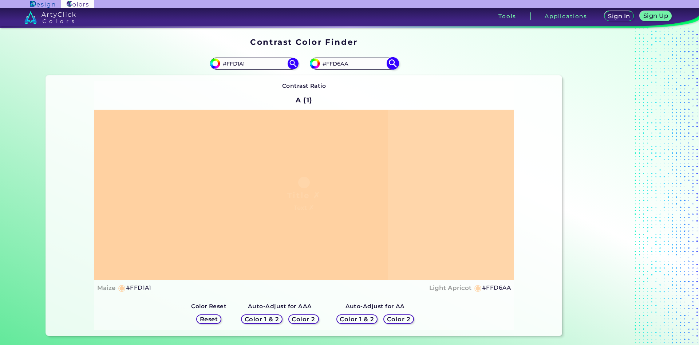 This screenshot has width=699, height=345. What do you see at coordinates (451, 288) in the screenshot?
I see `h4: Light Apricot` at bounding box center [451, 288].